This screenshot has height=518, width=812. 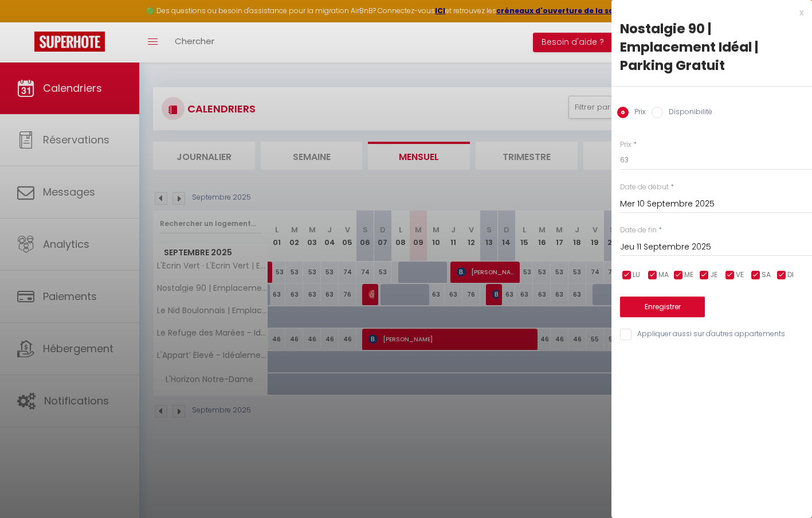 What do you see at coordinates (707, 13) in the screenshot?
I see `div: x` at bounding box center [707, 13].